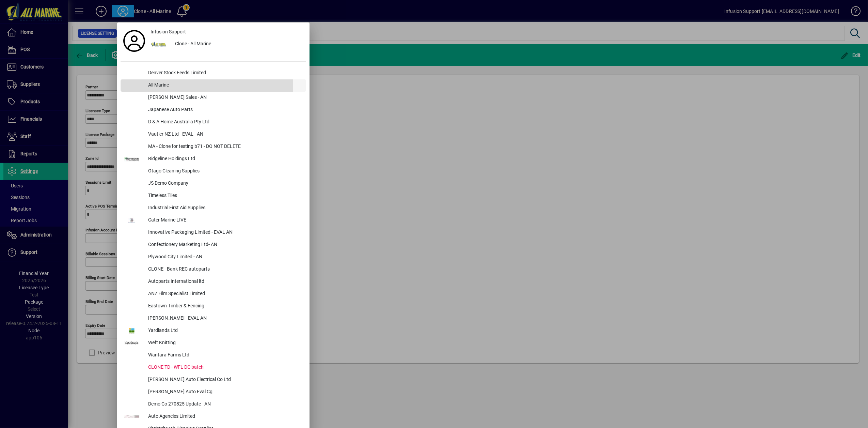 This screenshot has height=428, width=868. What do you see at coordinates (214, 417) in the screenshot?
I see `button: Auto Agencies Limited` at bounding box center [214, 417].